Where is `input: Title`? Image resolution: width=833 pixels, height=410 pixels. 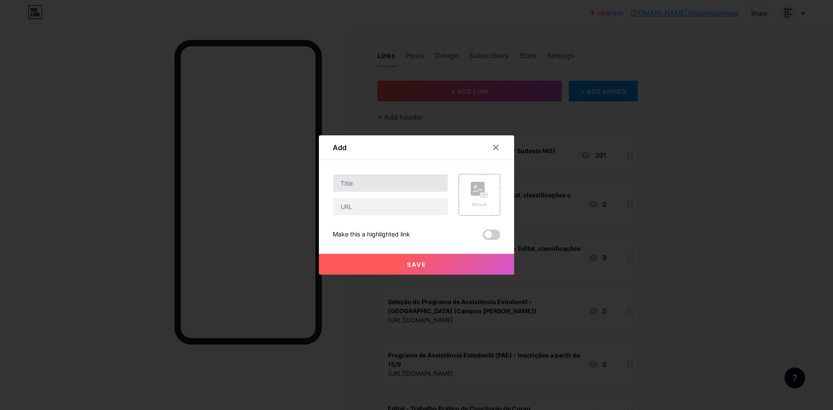
input: Title is located at coordinates (390, 183).